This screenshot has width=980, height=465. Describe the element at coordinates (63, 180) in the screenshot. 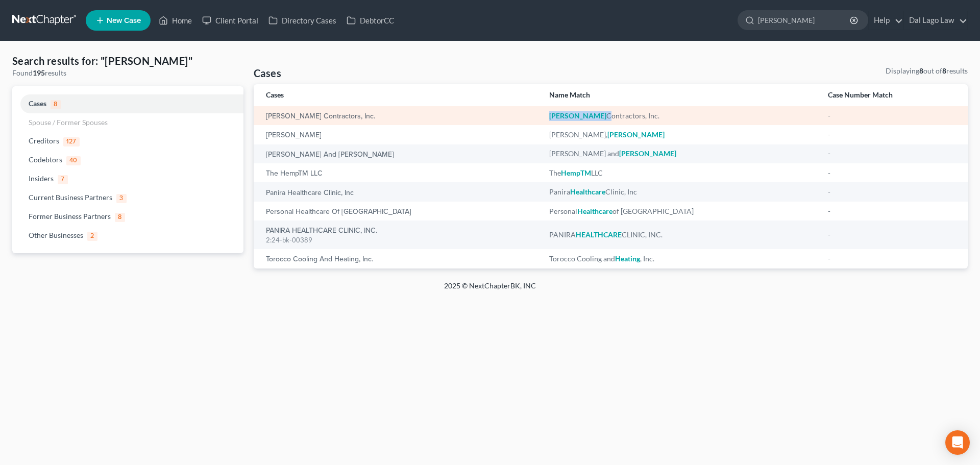

I see `span: 7` at that location.